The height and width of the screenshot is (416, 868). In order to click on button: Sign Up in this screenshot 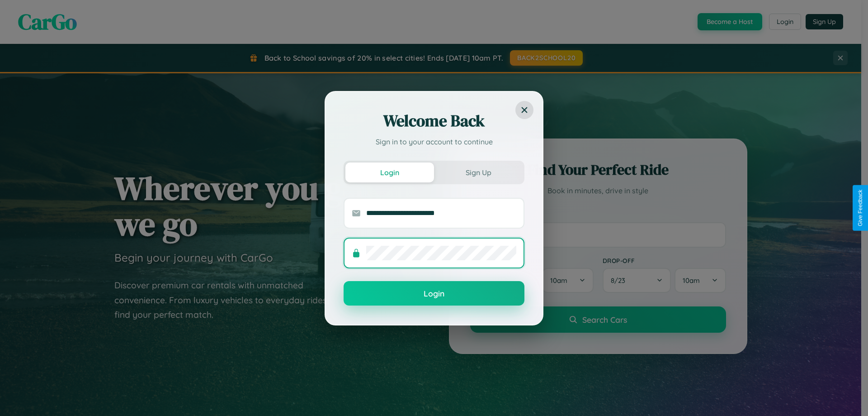, I will do `click(478, 173)`.